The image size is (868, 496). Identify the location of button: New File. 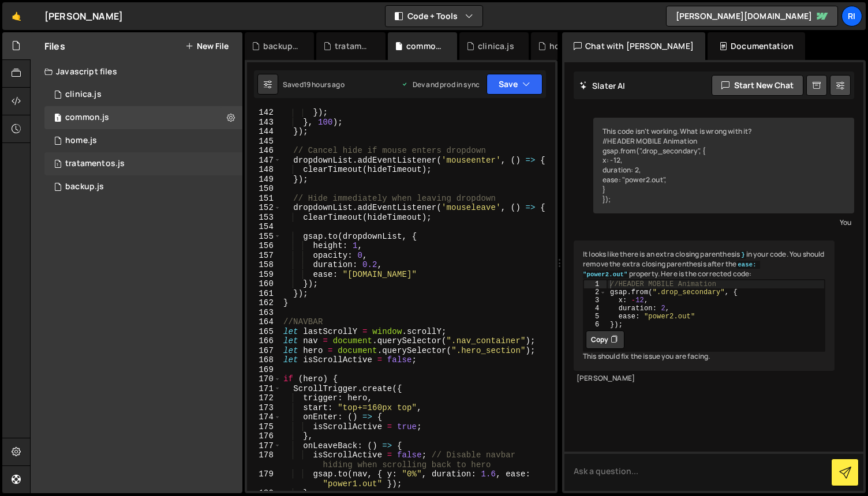
(207, 46).